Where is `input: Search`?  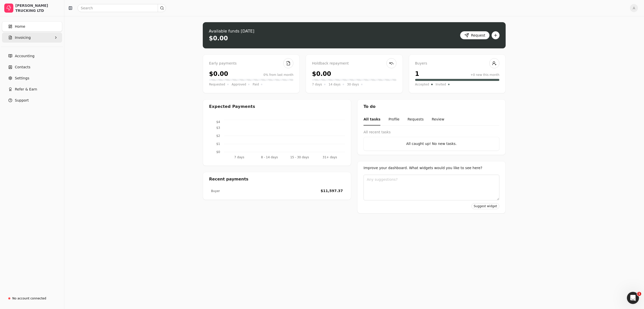 input: Search is located at coordinates (122, 8).